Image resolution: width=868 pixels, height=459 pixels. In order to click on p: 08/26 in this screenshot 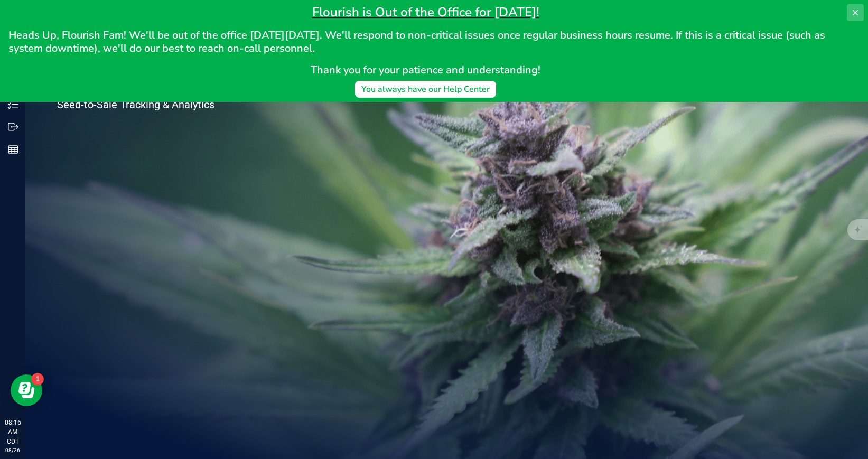, I will do `click(13, 450)`.